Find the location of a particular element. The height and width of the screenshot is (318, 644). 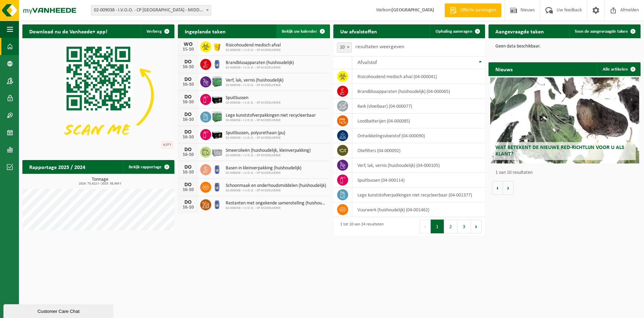

img: Download de VHEPlus App is located at coordinates (98, 95).